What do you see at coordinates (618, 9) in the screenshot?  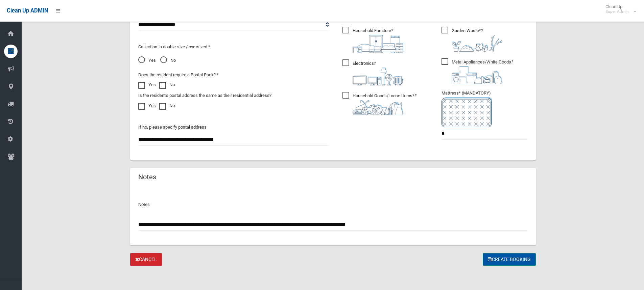 I see `span: Clean Up` at bounding box center [618, 9].